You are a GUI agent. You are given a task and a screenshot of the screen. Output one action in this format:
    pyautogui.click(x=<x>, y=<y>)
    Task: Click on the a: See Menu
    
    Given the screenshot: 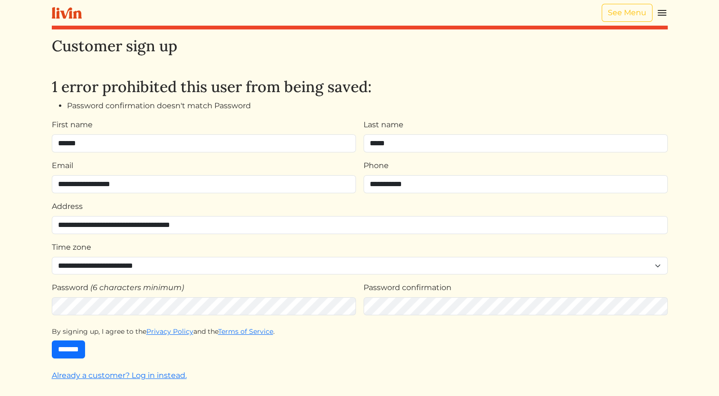 What is the action you would take?
    pyautogui.click(x=626, y=13)
    